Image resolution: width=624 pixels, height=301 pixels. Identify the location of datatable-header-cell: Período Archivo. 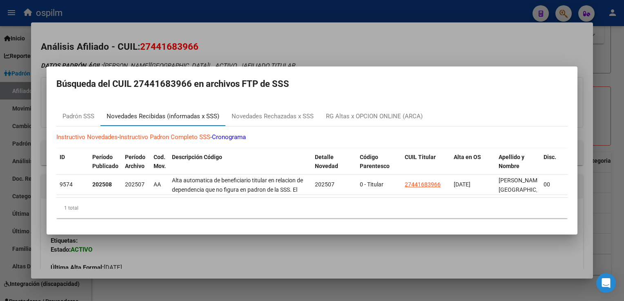
(136, 167).